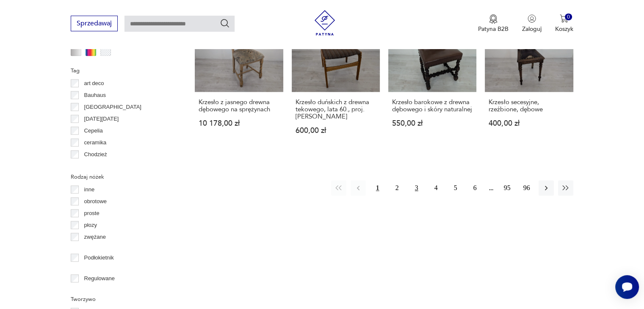 The width and height of the screenshot is (644, 309). I want to click on button: 96, so click(527, 188).